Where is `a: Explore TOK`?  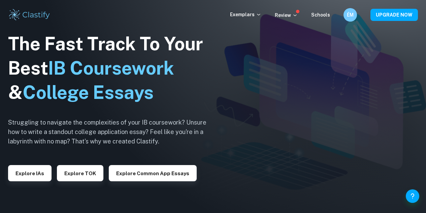
a: Explore TOK is located at coordinates (80, 173).